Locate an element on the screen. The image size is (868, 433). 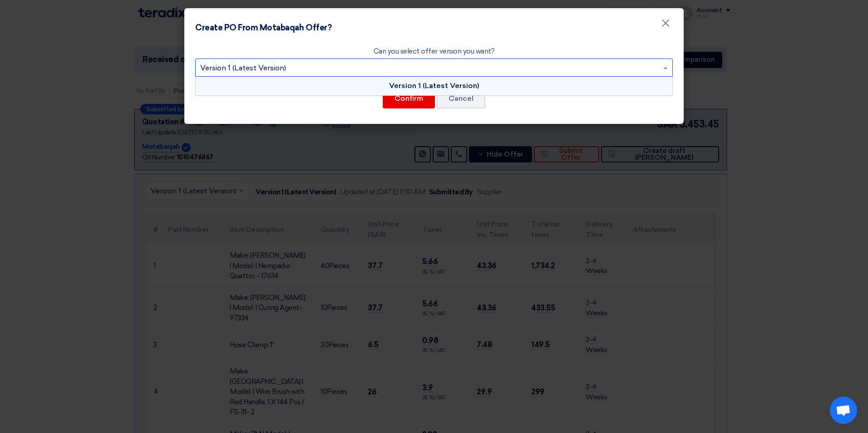
label: Can you select offer version you want? is located at coordinates (434, 51).